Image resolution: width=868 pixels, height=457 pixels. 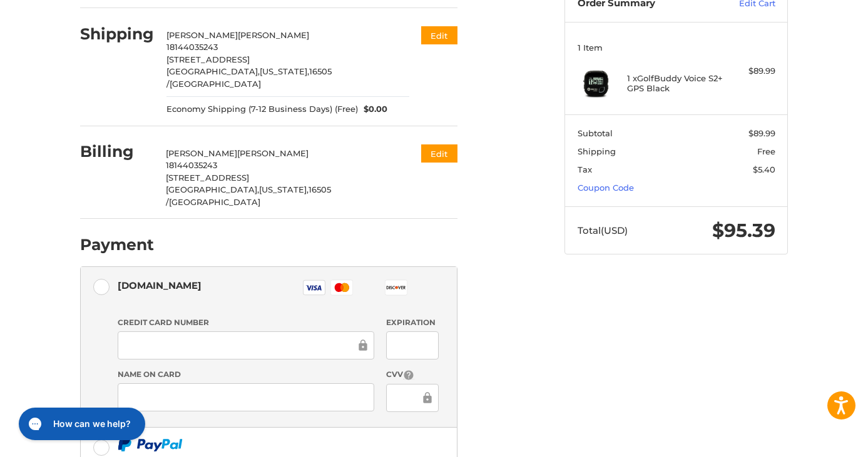 I want to click on span: Tax, so click(x=584, y=170).